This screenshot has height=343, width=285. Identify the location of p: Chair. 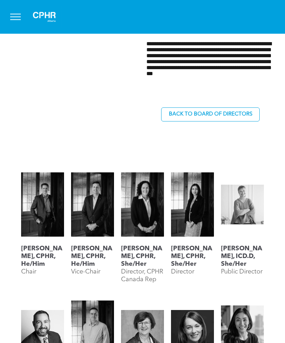
(28, 272).